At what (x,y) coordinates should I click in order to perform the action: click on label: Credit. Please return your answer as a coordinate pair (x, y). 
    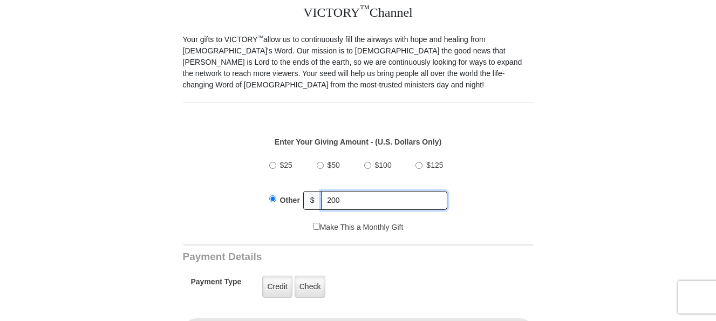
    Looking at the image, I should click on (277, 287).